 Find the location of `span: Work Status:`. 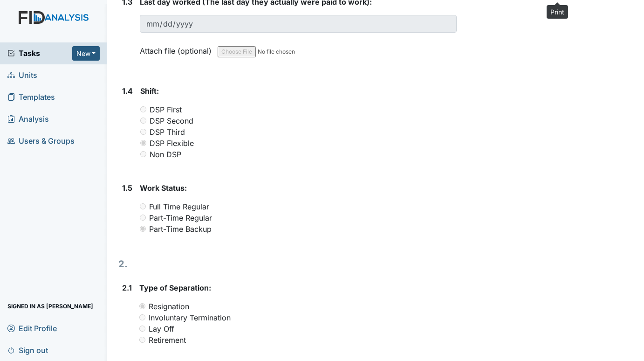

span: Work Status: is located at coordinates (163, 187).